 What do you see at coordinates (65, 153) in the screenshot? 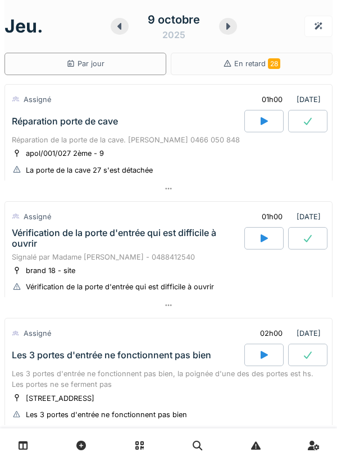
I see `div: apol/001/027 2ème - 9` at bounding box center [65, 153].